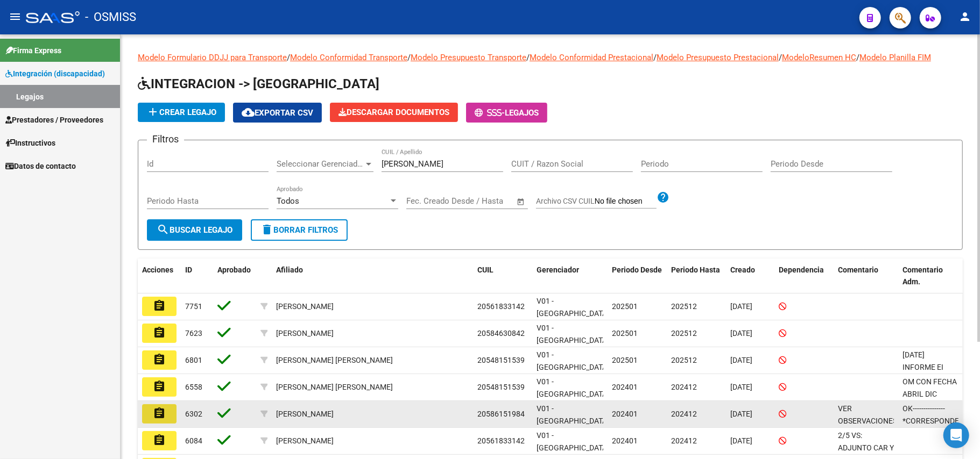 This screenshot has height=459, width=980. What do you see at coordinates (557, 270) in the screenshot?
I see `span: Gerenciador` at bounding box center [557, 270].